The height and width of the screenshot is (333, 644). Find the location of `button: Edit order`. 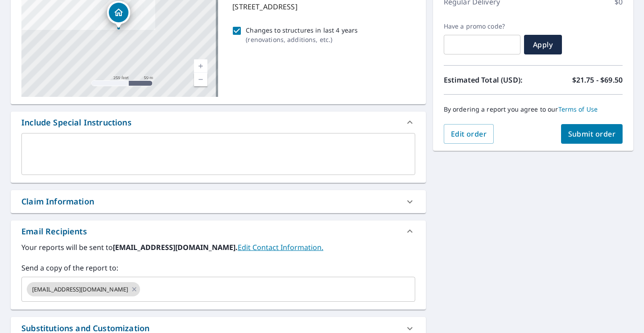

button: Edit order is located at coordinates (469, 134).